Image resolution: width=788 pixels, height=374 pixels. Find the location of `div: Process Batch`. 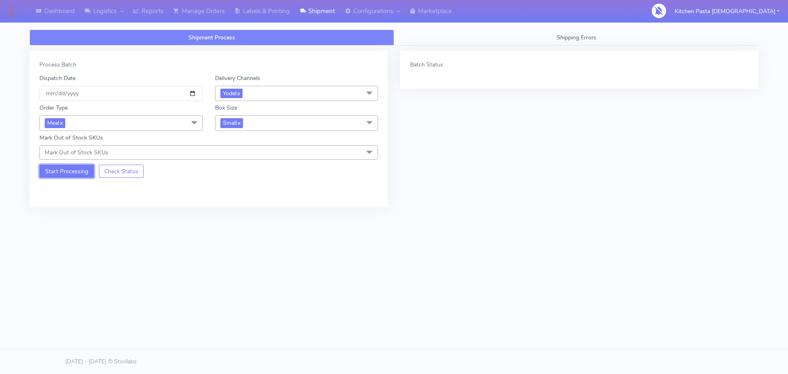

div: Process Batch is located at coordinates (208, 64).